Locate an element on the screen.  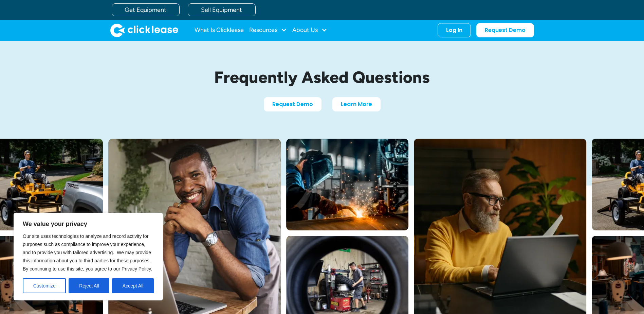
h1: Frequently Asked Questions is located at coordinates (322, 77).